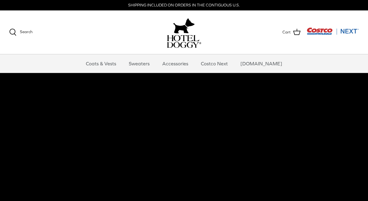 This screenshot has width=368, height=201. Describe the element at coordinates (214, 63) in the screenshot. I see `a: Costco Next` at that location.